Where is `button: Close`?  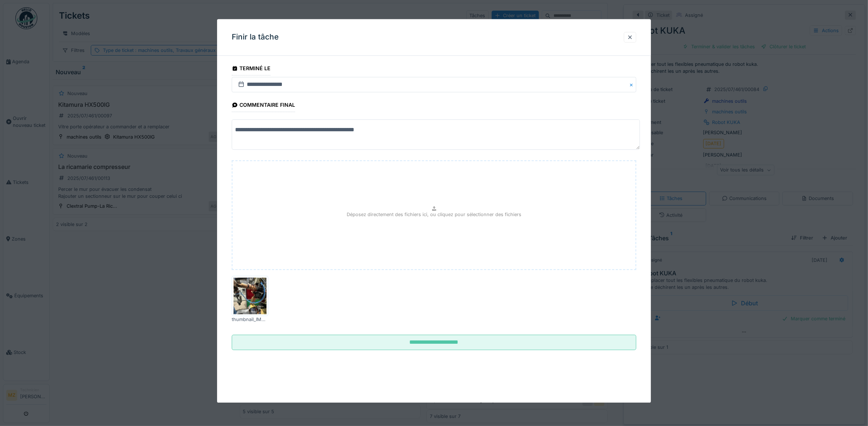
button: Close is located at coordinates (632, 85).